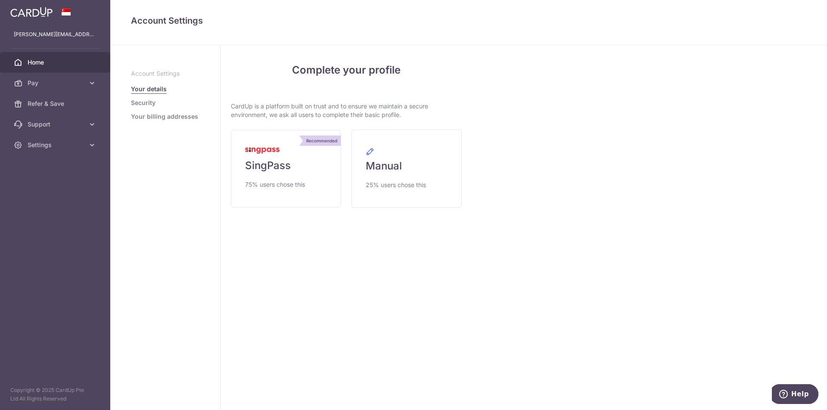 The height and width of the screenshot is (410, 827). What do you see at coordinates (468, 21) in the screenshot?
I see `h4: Account Settings` at bounding box center [468, 21].